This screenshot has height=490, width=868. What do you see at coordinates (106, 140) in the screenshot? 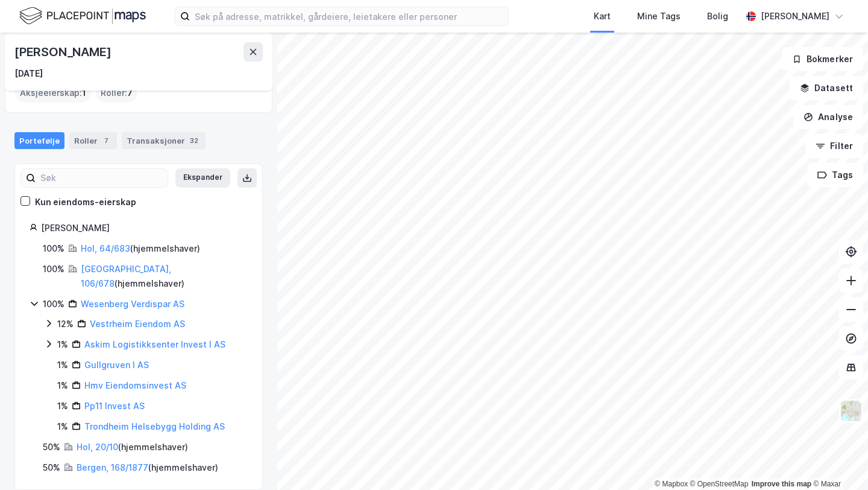
I see `div: 7` at bounding box center [106, 140].